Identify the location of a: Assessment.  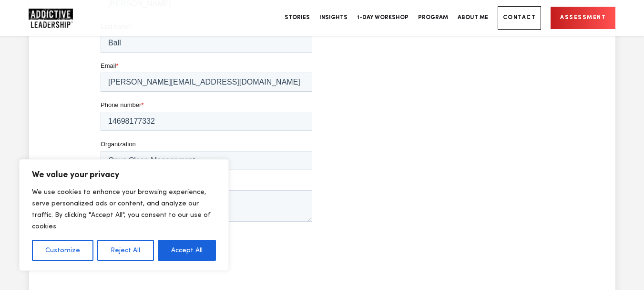
(583, 18).